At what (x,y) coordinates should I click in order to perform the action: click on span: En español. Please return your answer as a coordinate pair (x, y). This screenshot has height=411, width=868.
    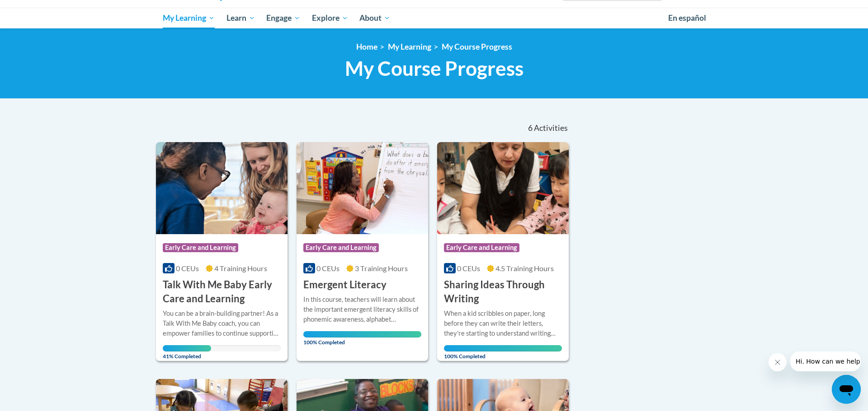
    Looking at the image, I should click on (687, 17).